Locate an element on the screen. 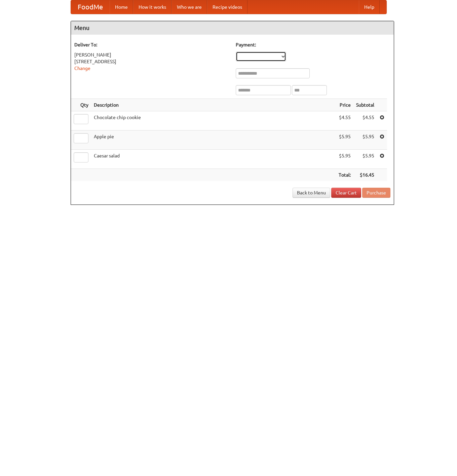  a: Recipe videos is located at coordinates (227, 7).